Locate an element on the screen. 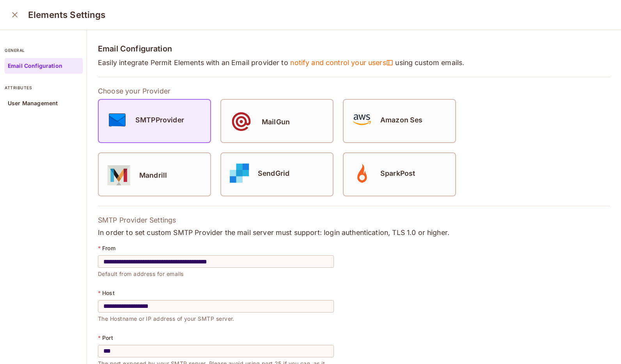  h5: SMTPProvider is located at coordinates (160, 120).